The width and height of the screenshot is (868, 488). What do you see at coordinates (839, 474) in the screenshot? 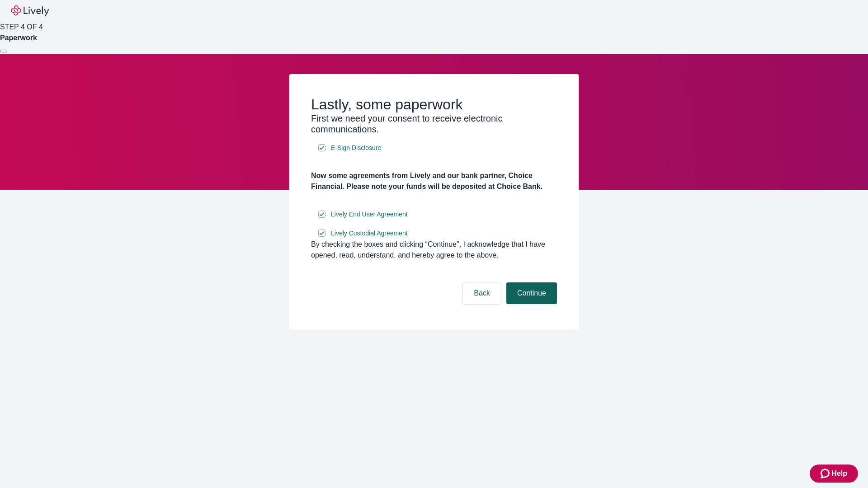
I see `span: Help` at bounding box center [839, 474].